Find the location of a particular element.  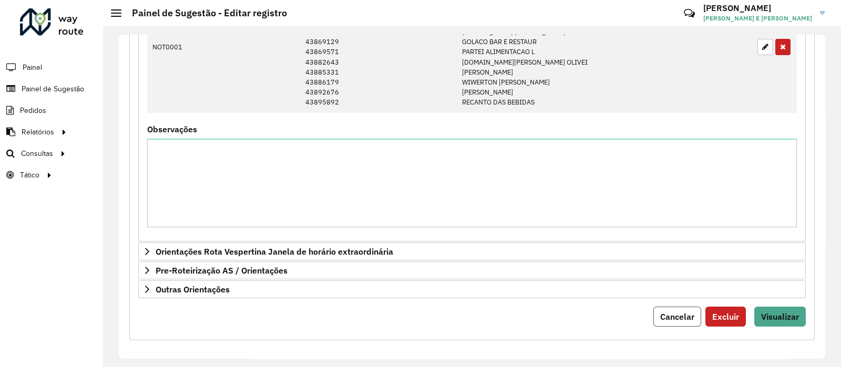

button: Cancelar is located at coordinates (677, 317).